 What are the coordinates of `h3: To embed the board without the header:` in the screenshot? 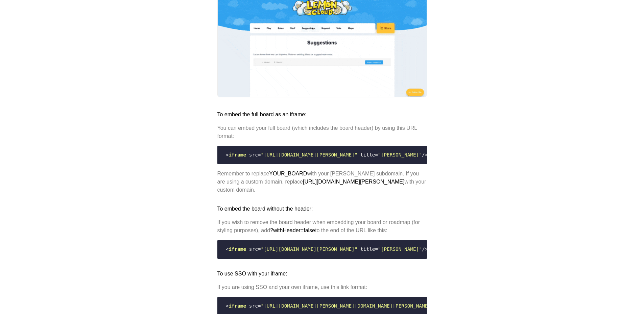 It's located at (322, 208).